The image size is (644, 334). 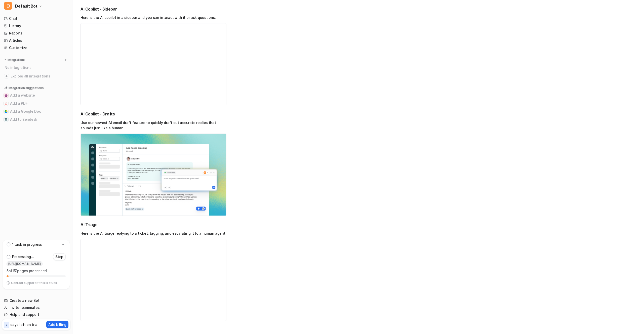 What do you see at coordinates (59, 257) in the screenshot?
I see `p: Stop` at bounding box center [59, 257].